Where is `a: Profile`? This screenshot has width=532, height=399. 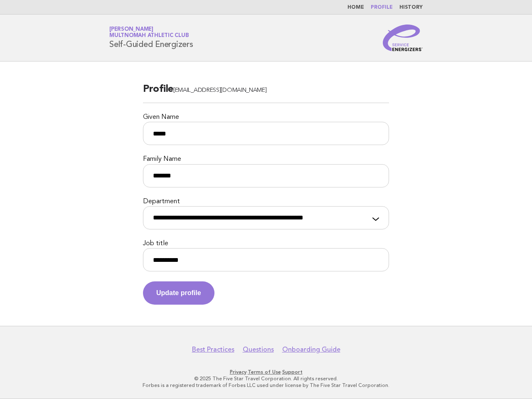
a: Profile is located at coordinates (381, 8).